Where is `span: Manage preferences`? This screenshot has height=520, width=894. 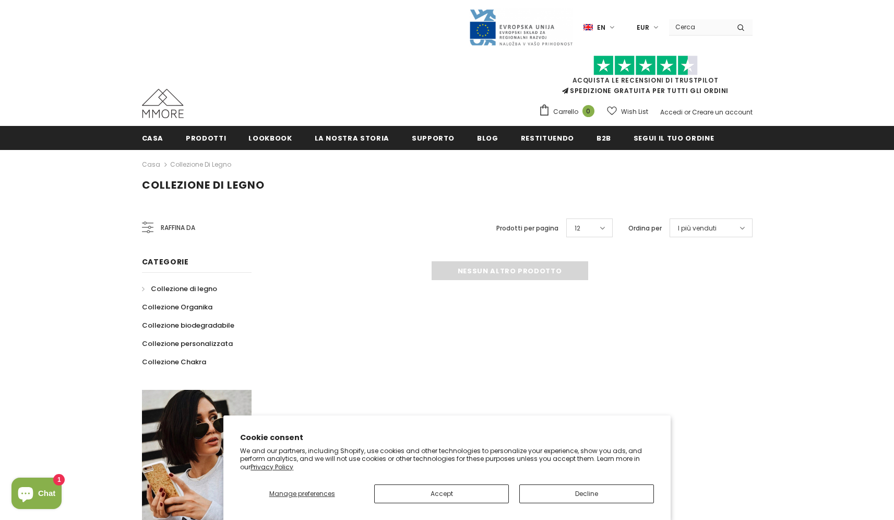 span: Manage preferences is located at coordinates (302, 493).